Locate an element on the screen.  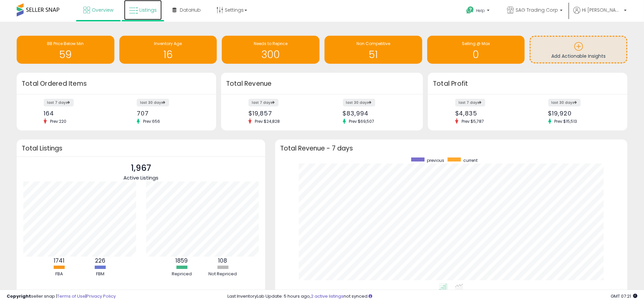
a: Inventory Age 16 is located at coordinates (168, 50).